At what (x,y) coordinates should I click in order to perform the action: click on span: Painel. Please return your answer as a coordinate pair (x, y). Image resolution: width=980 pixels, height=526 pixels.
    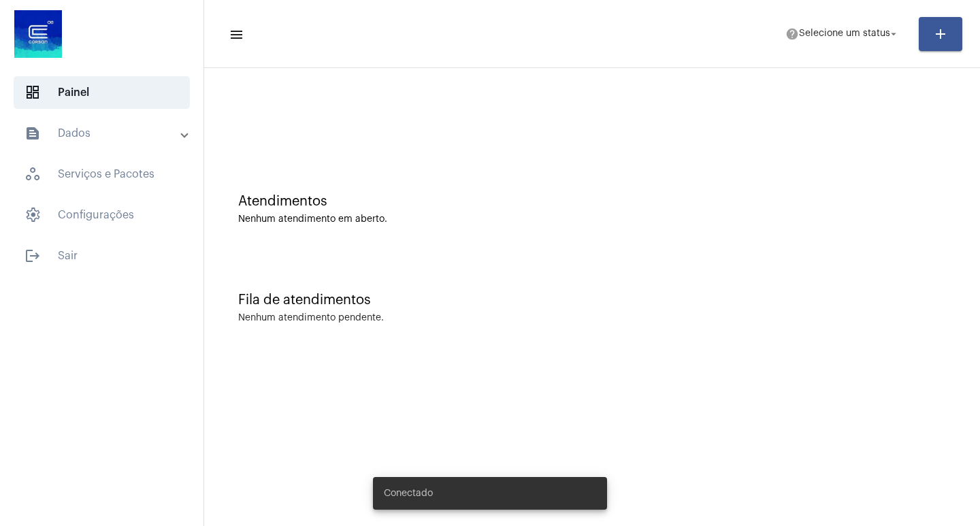
    Looking at the image, I should click on (102, 93).